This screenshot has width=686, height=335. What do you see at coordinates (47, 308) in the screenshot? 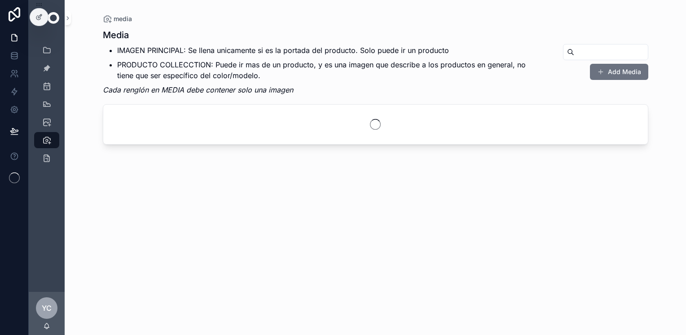
I see `span: YC` at bounding box center [47, 308].